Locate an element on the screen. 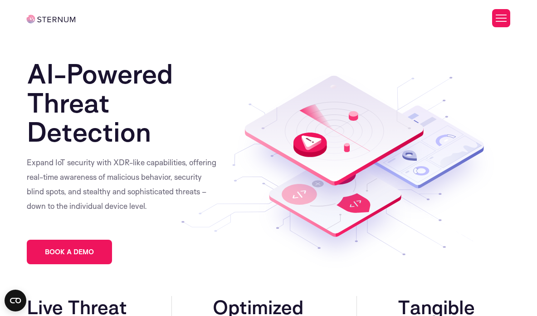  span: Book a demo is located at coordinates (69, 252).